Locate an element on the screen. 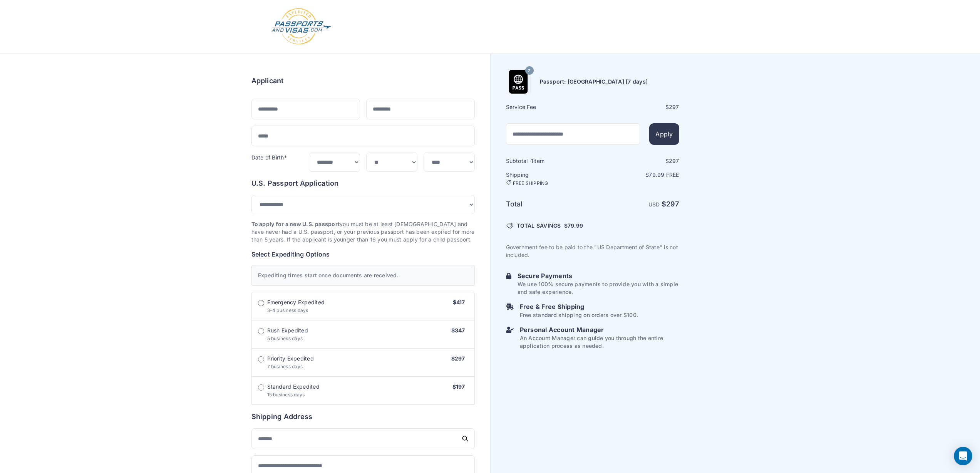  p: Government fee to be paid to the "US Department of State" is not included. is located at coordinates (592, 251).